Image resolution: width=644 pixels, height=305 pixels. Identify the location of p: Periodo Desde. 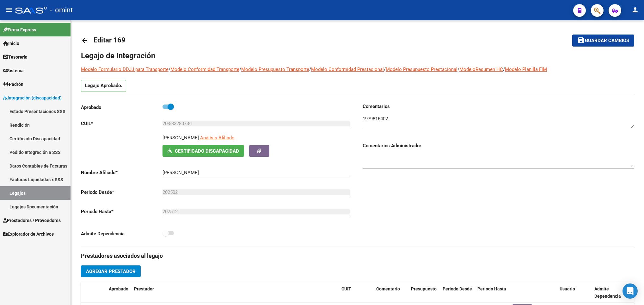
(122, 192).